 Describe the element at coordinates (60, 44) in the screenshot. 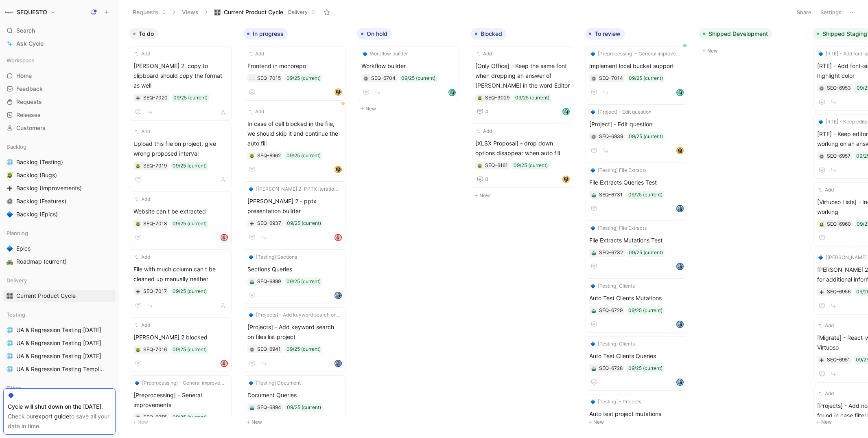

I see `a: Ask Cycle` at that location.